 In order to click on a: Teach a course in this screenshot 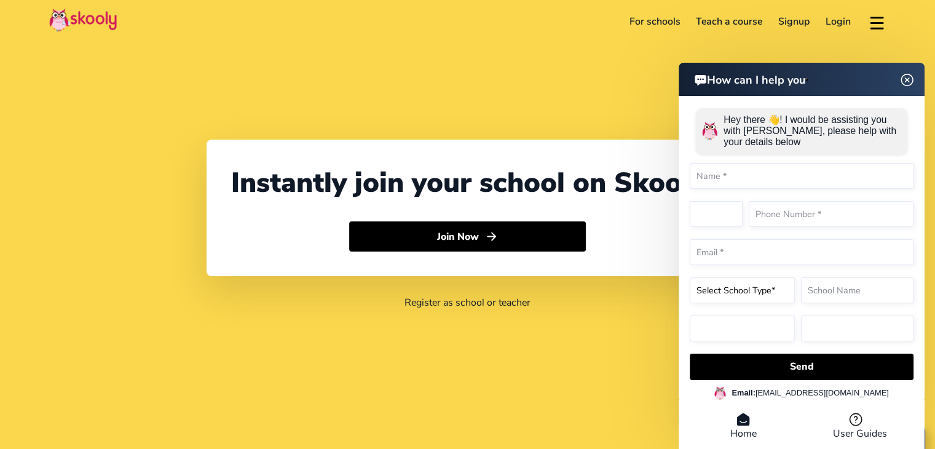, I will do `click(729, 22)`.